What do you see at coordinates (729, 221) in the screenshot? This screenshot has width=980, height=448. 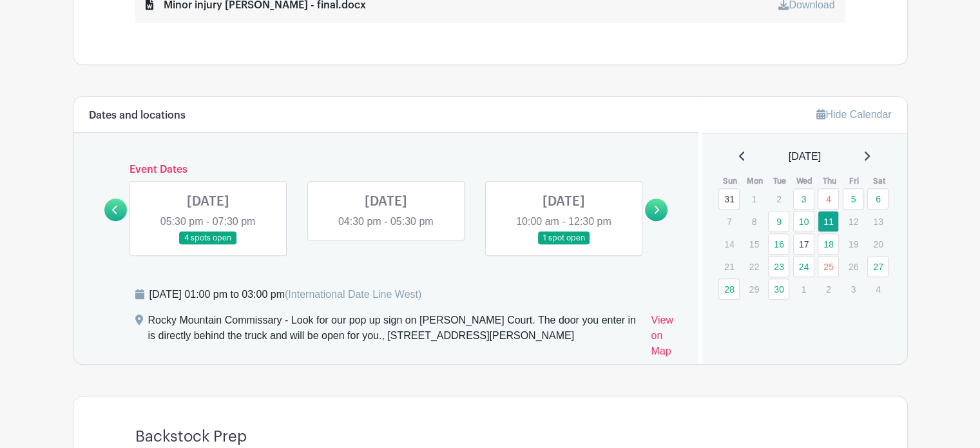 I see `p: 7` at bounding box center [729, 221].